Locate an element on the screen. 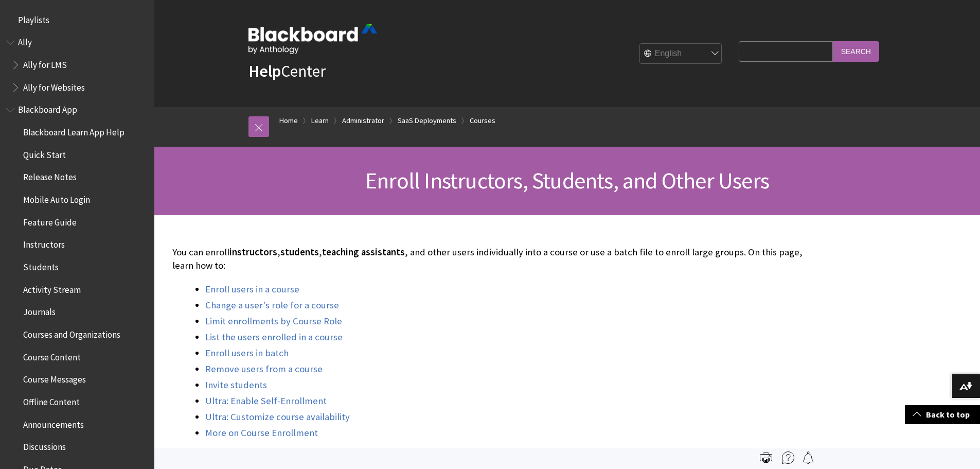 The width and height of the screenshot is (980, 469). img: Follow this page is located at coordinates (808, 457).